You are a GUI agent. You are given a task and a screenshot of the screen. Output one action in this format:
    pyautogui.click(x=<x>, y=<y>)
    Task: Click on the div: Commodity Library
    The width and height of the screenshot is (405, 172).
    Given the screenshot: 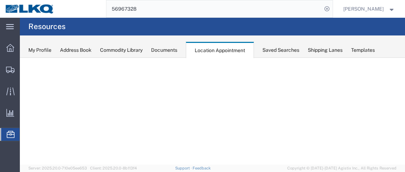 What is the action you would take?
    pyautogui.click(x=121, y=50)
    